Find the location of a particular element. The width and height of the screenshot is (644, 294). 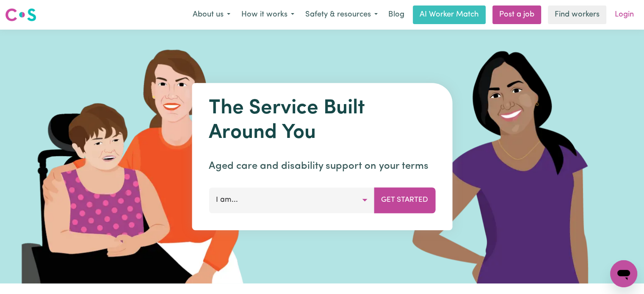

a: AI Worker Match is located at coordinates (449, 15).